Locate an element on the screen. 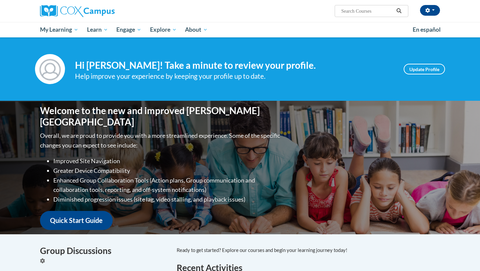  div: Main menu is located at coordinates (240, 30).